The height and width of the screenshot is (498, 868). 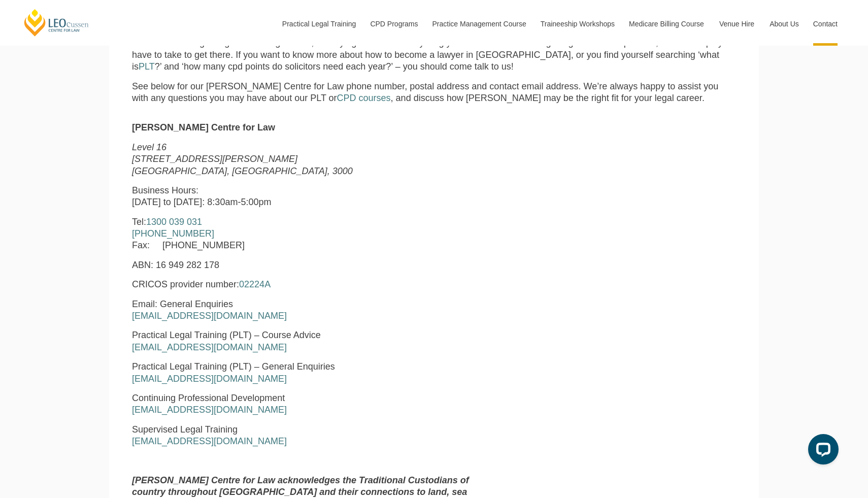 I want to click on button: Open LiveChat chat widget, so click(x=24, y=19).